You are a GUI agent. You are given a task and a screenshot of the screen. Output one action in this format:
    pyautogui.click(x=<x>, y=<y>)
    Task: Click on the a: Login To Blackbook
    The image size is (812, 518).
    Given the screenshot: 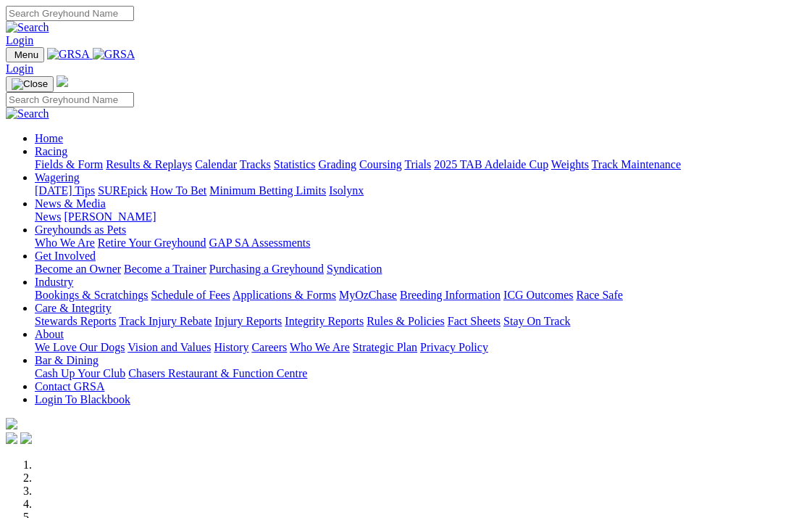 What is the action you would take?
    pyautogui.click(x=82, y=399)
    